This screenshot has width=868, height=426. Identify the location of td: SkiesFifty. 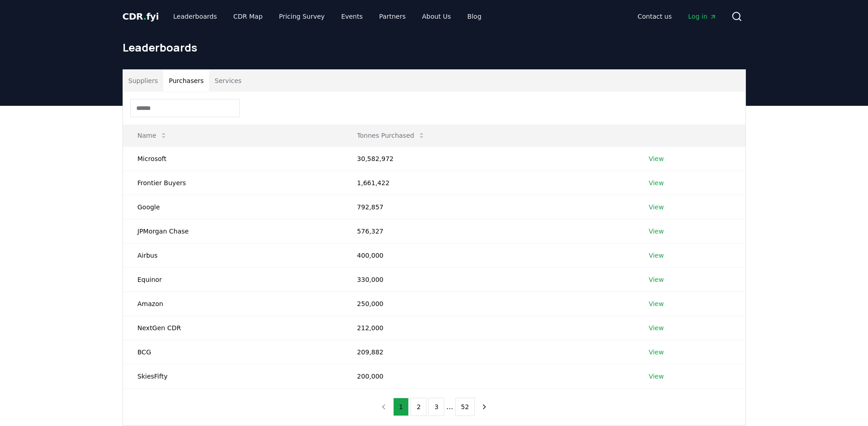
(233, 376).